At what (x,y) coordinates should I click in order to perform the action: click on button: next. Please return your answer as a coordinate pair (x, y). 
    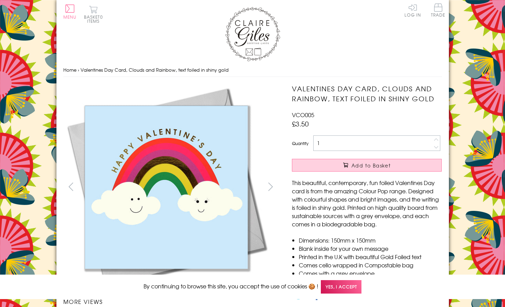
    Looking at the image, I should click on (270, 186).